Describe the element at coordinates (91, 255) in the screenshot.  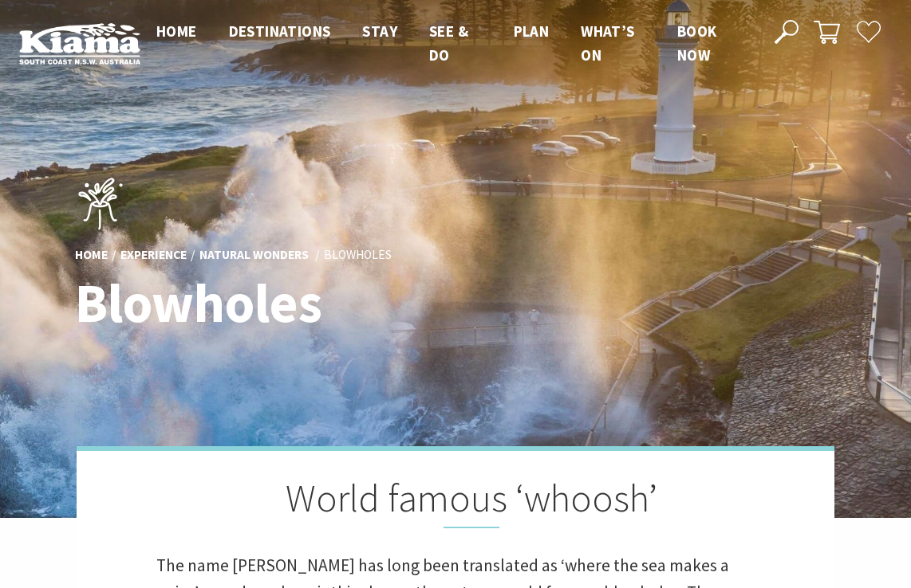
I see `a: Home` at that location.